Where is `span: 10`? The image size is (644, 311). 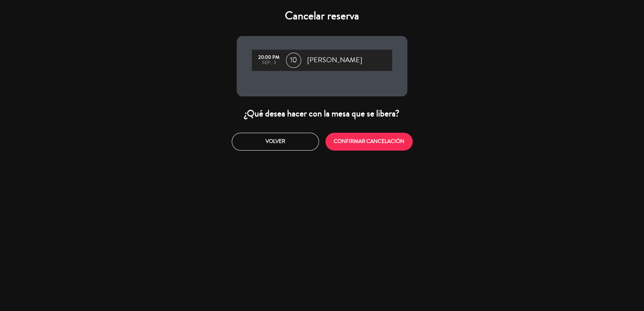 span: 10 is located at coordinates (293, 60).